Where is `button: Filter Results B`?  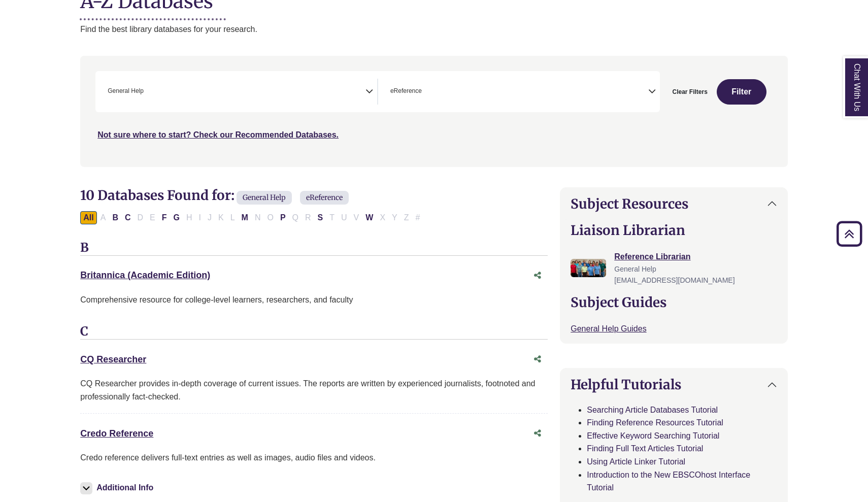 button: Filter Results B is located at coordinates (115, 218).